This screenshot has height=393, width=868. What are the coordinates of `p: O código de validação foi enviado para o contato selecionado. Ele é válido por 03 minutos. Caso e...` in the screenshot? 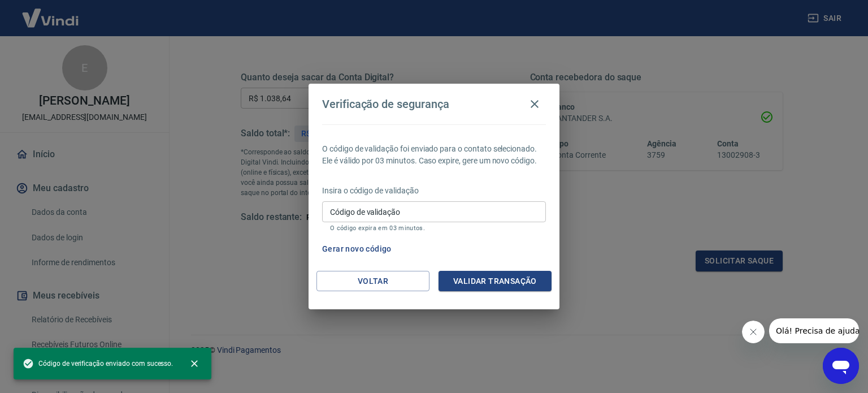 It's located at (434, 155).